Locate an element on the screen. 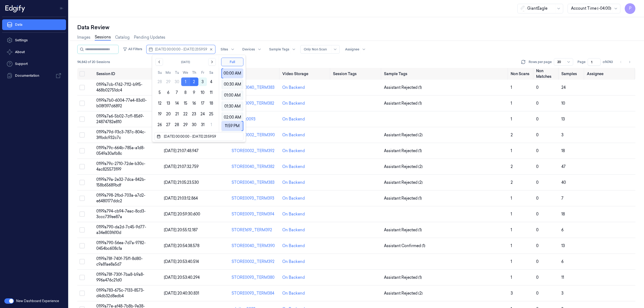  button: Sunday, September 28th, 2025 is located at coordinates (159, 82).